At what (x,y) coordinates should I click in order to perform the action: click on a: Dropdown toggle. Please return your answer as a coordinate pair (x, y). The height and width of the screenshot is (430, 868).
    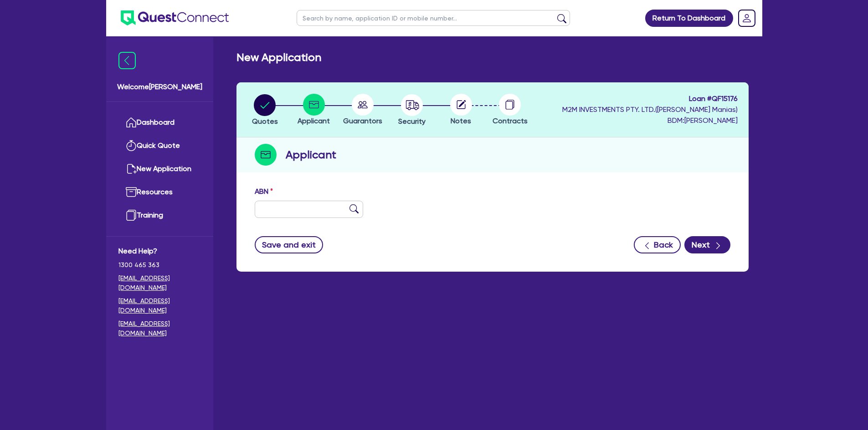
    Looking at the image, I should click on (747, 18).